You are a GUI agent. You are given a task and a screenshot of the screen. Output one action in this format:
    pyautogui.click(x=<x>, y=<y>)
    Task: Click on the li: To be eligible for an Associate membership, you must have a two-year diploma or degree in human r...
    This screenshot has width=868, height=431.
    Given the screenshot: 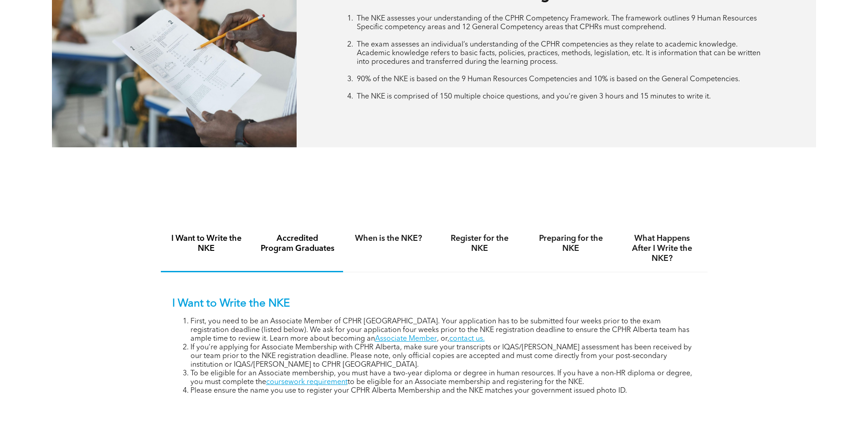 What is the action you would take?
    pyautogui.click(x=443, y=378)
    